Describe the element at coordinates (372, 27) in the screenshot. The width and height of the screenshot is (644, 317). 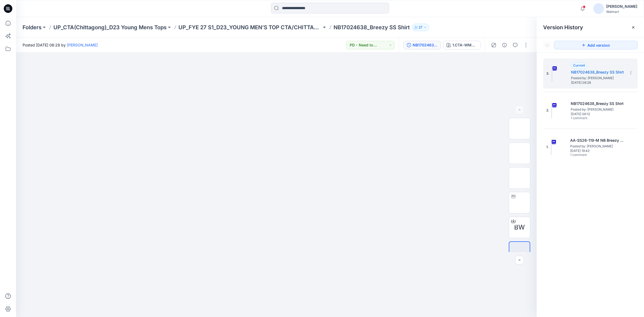
I see `p: NB17024638_Breezy SS Shirt` at that location.